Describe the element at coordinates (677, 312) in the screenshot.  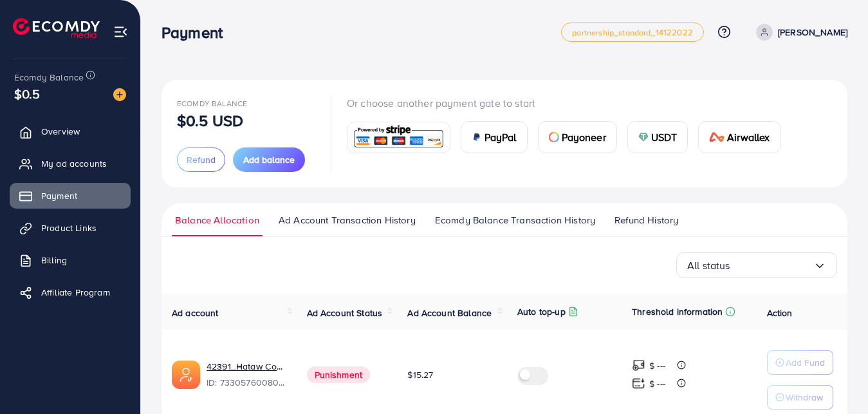
I see `p: Threshold information` at that location.